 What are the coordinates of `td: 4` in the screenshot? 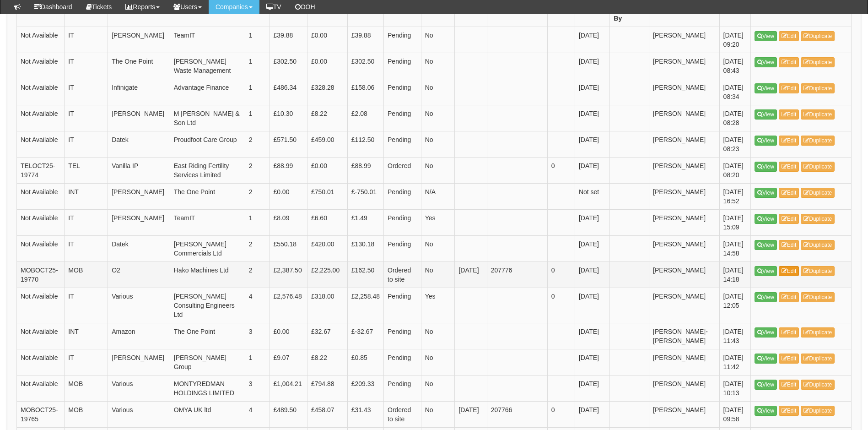 It's located at (257, 305).